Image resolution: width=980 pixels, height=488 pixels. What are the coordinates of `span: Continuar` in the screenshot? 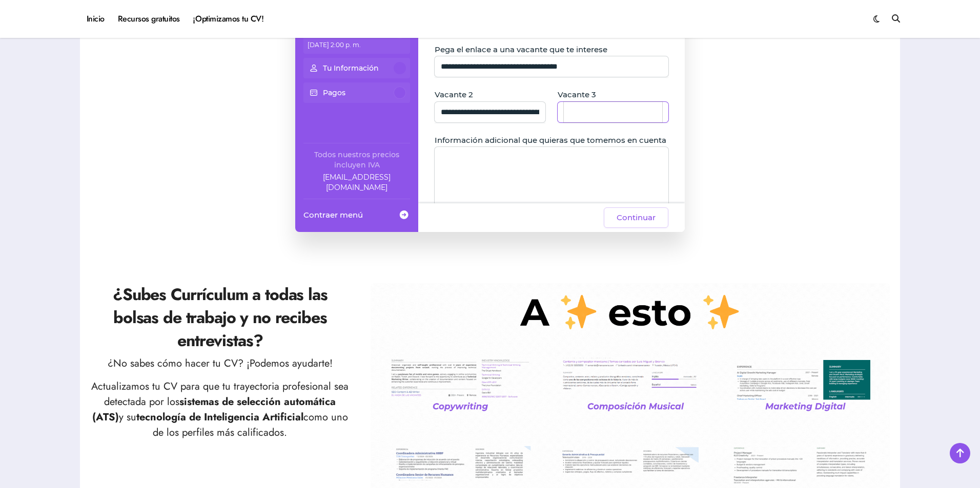 It's located at (636, 218).